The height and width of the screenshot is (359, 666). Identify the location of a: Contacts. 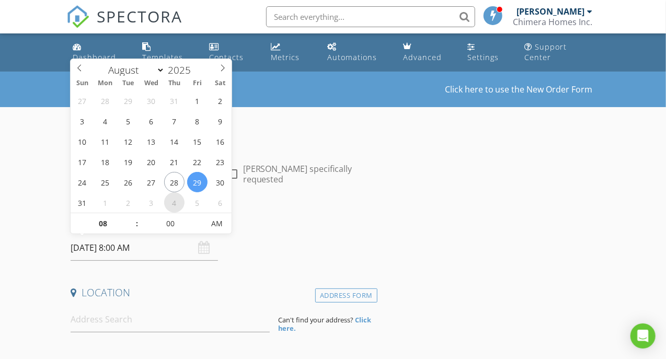
(232, 52).